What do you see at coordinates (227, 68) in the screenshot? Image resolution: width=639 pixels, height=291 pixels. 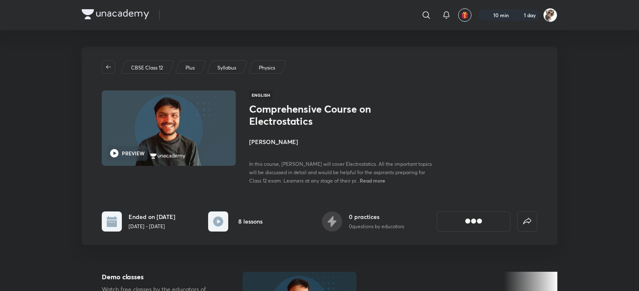 I see `p: Syllabus` at bounding box center [227, 68].